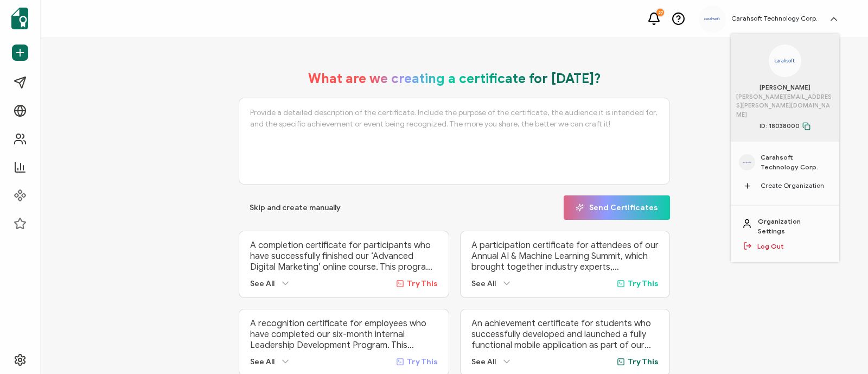 The height and width of the screenshot is (374, 868). Describe the element at coordinates (795, 162) in the screenshot. I see `span: Carahsoft Technology Corp.` at that location.